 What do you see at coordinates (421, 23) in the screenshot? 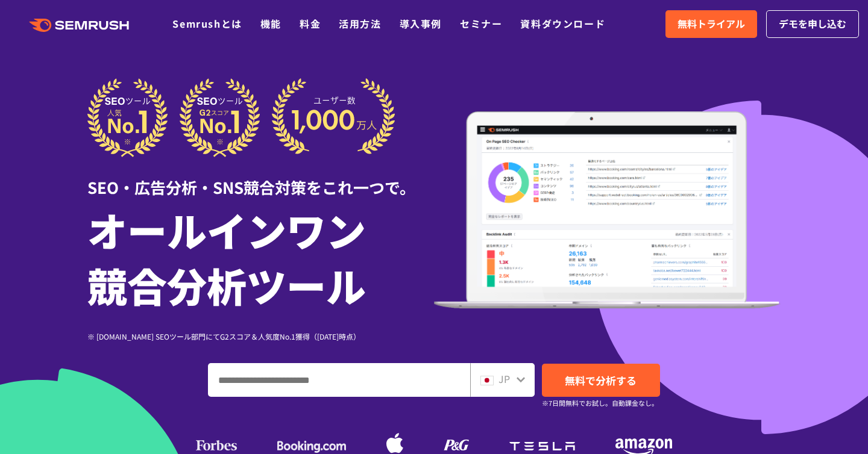
I see `a: 導入事例` at bounding box center [421, 23].